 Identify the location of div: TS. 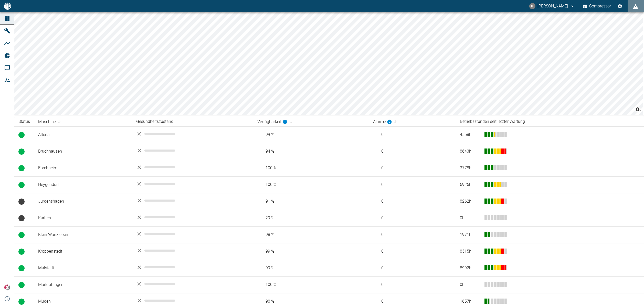
(533, 6).